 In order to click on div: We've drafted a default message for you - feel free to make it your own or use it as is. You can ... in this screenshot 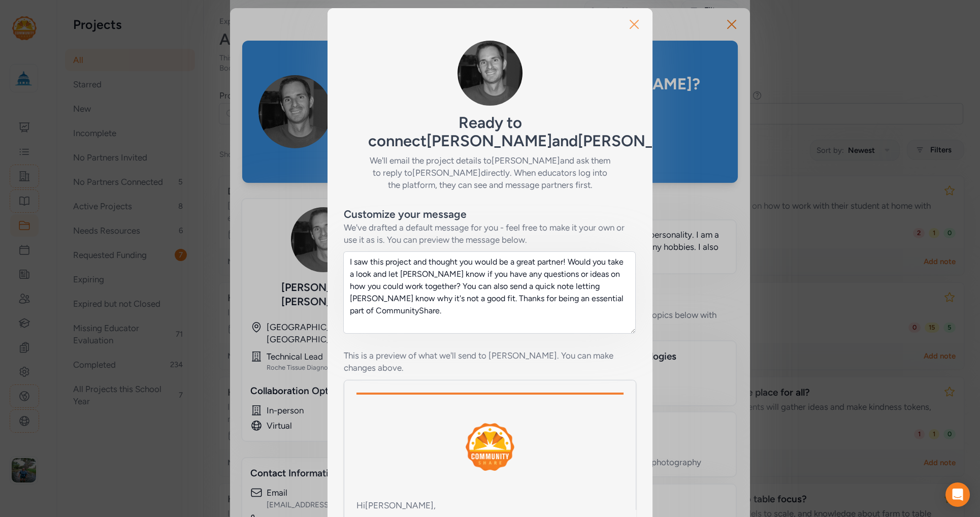, I will do `click(490, 233)`.